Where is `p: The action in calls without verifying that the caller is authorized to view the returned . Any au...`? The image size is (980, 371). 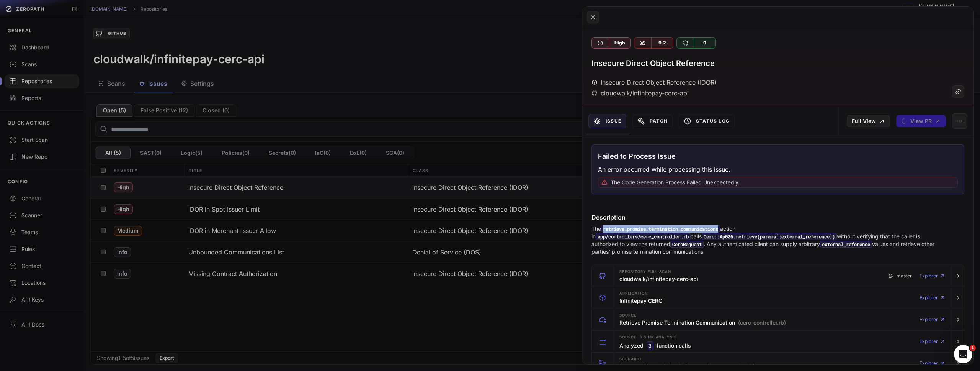 p: The action in calls without verifying that the caller is authorized to view the returned . Any au... is located at coordinates (763, 240).